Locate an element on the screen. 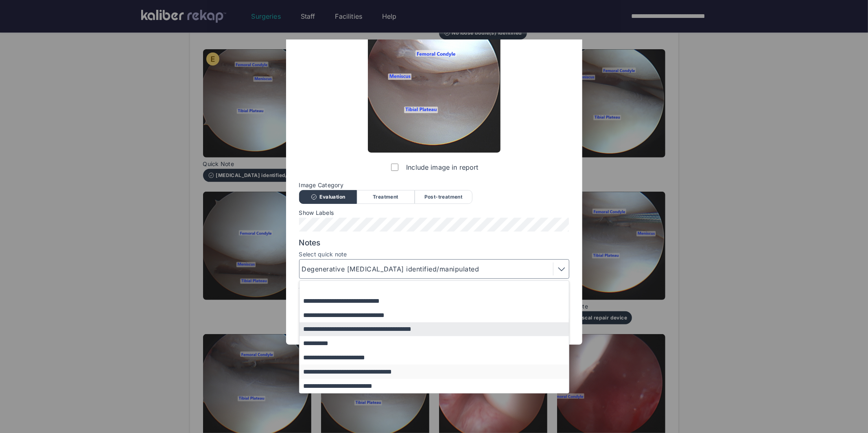 The width and height of the screenshot is (868, 433). span: Image Category is located at coordinates (434, 185).